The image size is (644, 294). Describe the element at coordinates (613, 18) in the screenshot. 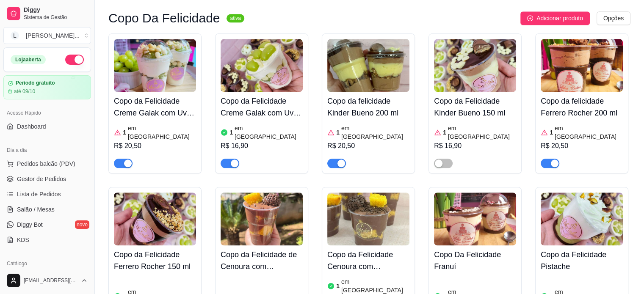

I see `span: Opções` at that location.